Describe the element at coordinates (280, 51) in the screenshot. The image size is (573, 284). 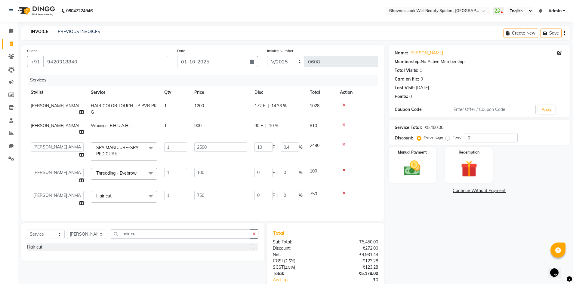
I see `label: Invoice Number` at that location.